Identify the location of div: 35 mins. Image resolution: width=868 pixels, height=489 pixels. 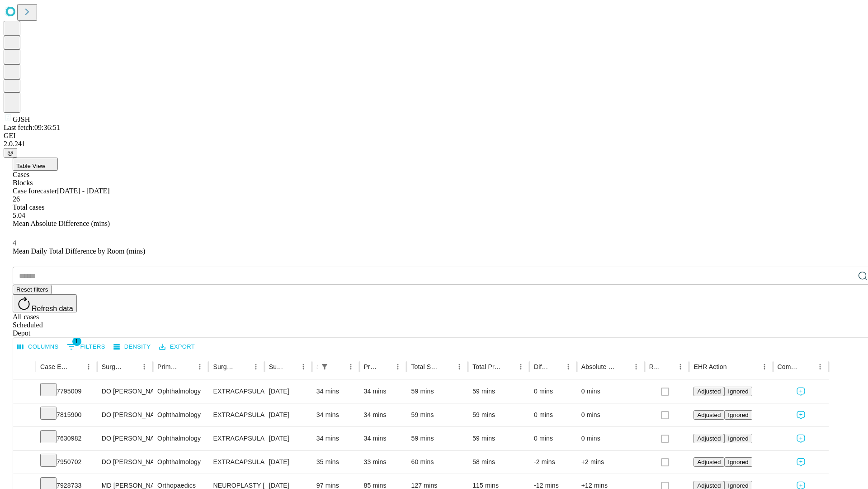
(335, 462).